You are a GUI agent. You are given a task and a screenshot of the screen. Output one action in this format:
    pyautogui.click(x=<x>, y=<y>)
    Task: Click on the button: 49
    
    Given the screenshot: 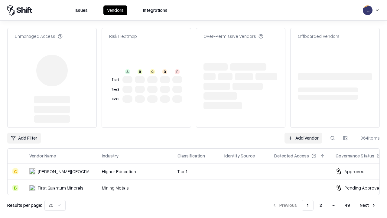 What is the action you would take?
    pyautogui.click(x=347, y=205)
    